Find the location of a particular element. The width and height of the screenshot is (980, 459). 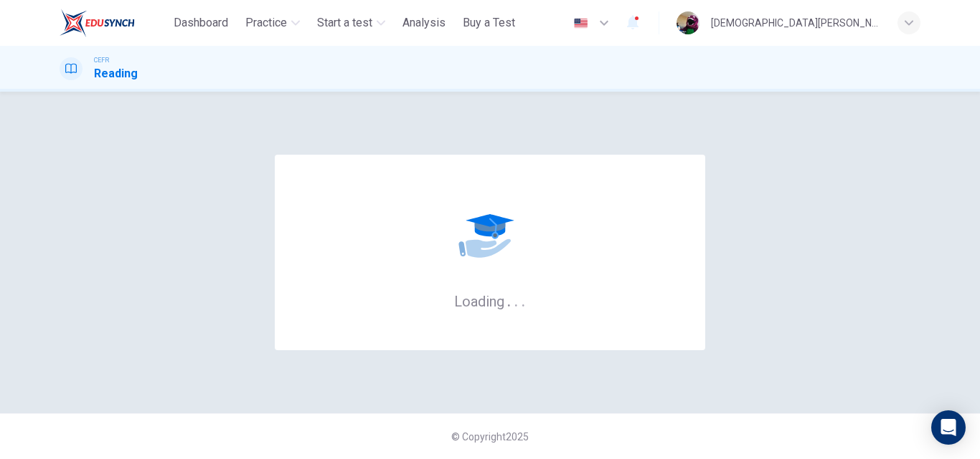

div: Open Intercom Messenger is located at coordinates (948, 428).